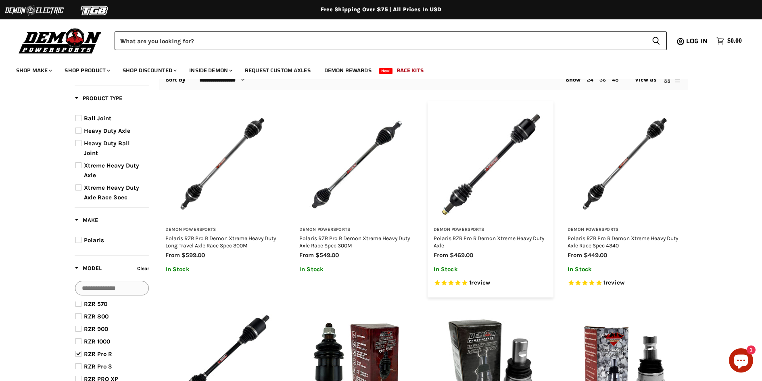 The height and width of the screenshot is (381, 762). Describe the element at coordinates (88, 269) in the screenshot. I see `button: Filter by Model` at that location.